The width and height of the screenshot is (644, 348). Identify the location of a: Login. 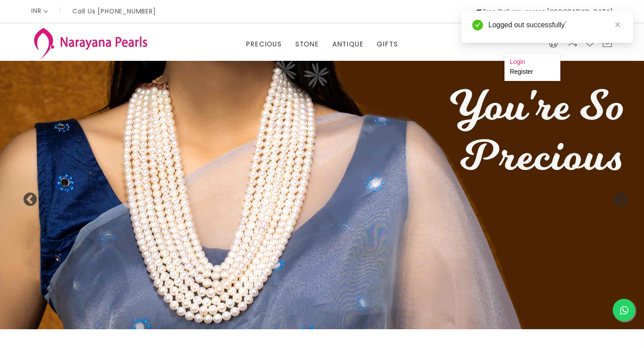
(517, 62).